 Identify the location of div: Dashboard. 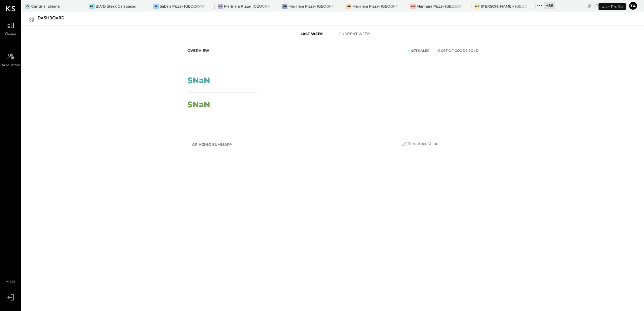
(54, 18).